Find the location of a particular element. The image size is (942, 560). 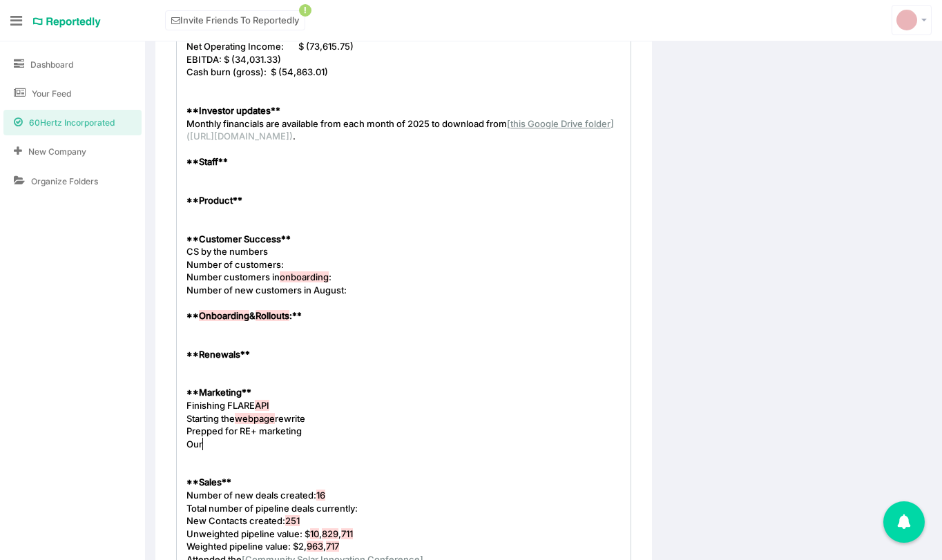

span: Net Operating Income: $ (73,615.75) is located at coordinates (270, 47).